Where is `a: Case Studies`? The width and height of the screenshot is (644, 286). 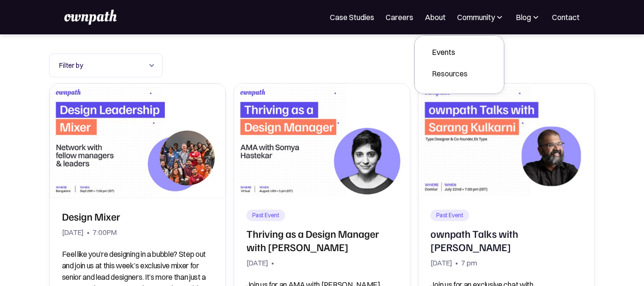
a: Case Studies is located at coordinates (352, 17).